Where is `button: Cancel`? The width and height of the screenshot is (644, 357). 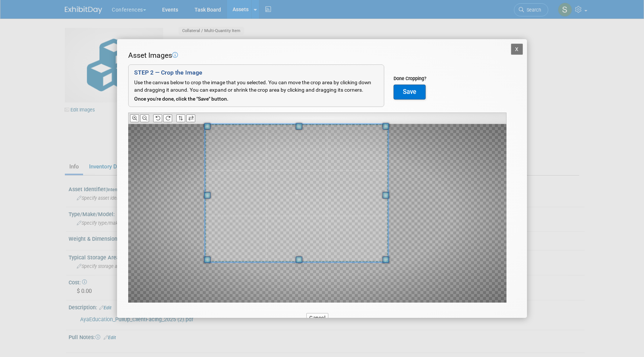 button: Cancel is located at coordinates (317, 317).